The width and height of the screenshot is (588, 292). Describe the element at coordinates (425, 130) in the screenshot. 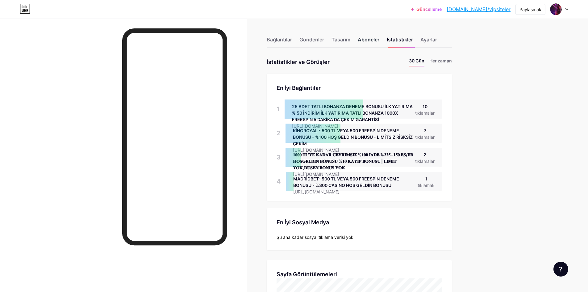

I see `font: 7` at that location.